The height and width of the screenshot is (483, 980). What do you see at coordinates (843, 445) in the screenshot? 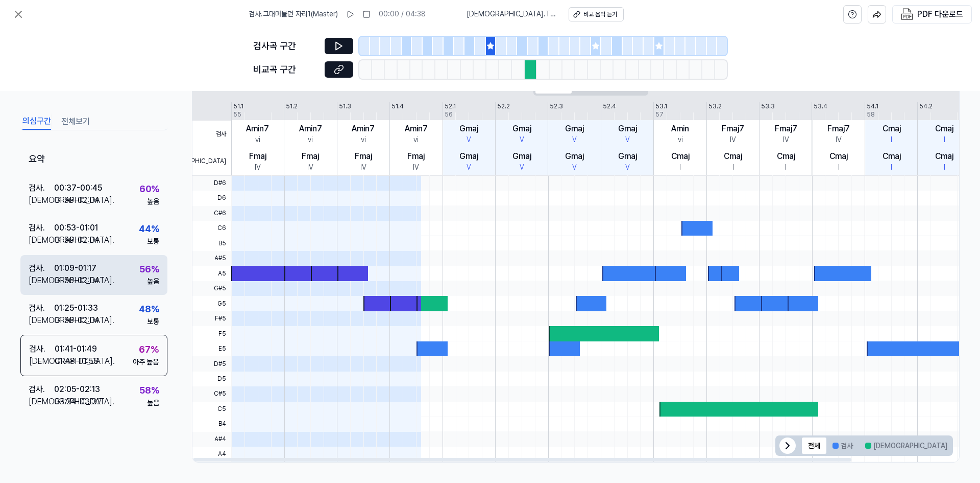
I see `button: 검사` at bounding box center [843, 445].